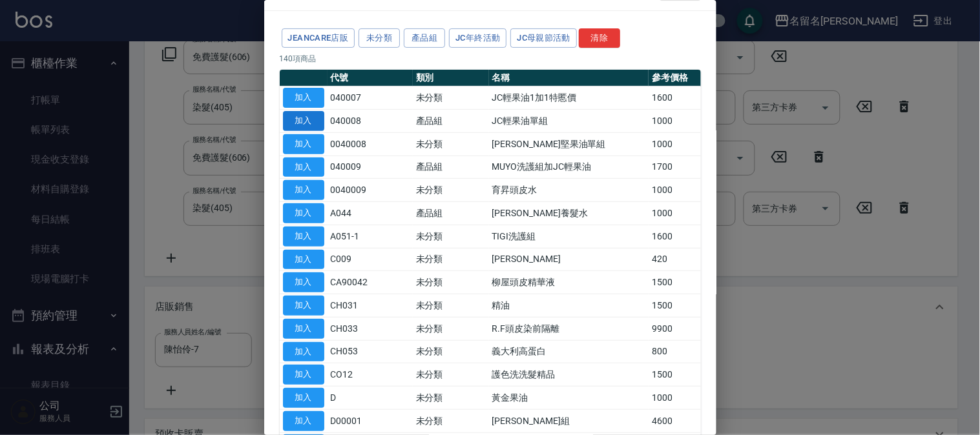 The height and width of the screenshot is (435, 980). Describe the element at coordinates (674, 421) in the screenshot. I see `td: 4600` at that location.